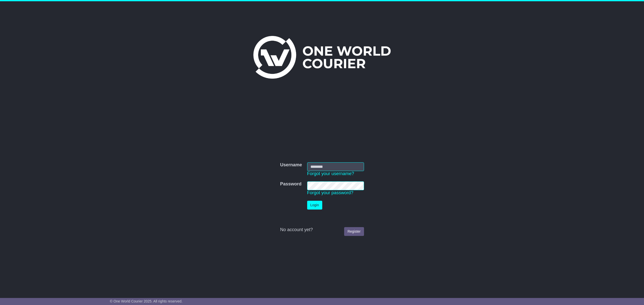  What do you see at coordinates (354, 232) in the screenshot?
I see `a: Register` at bounding box center [354, 232].